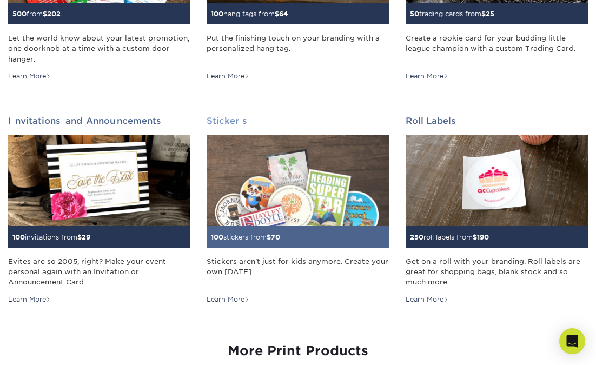 Image resolution: width=596 pixels, height=365 pixels. Describe the element at coordinates (297, 48) in the screenshot. I see `div: Put the finishing touch on your branding with a personalized hang tag.` at that location.